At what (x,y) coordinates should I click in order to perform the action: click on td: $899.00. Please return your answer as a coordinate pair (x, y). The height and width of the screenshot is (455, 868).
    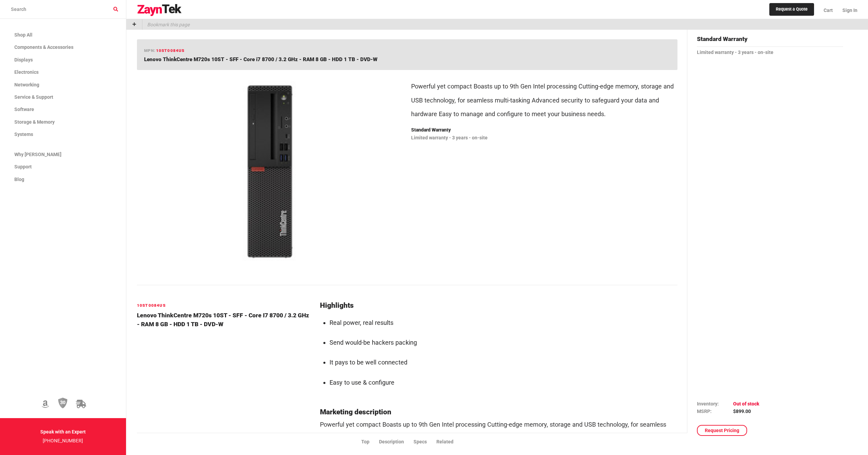
    Looking at the image, I should click on (746, 412).